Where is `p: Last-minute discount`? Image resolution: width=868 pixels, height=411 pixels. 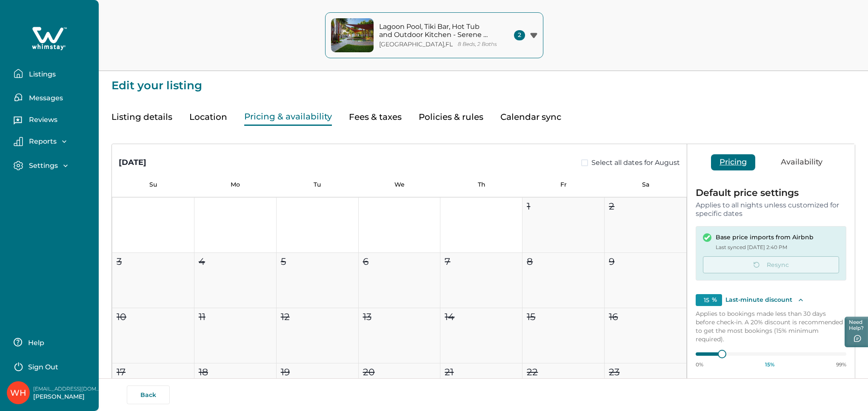
p: Last-minute discount is located at coordinates (758, 300).